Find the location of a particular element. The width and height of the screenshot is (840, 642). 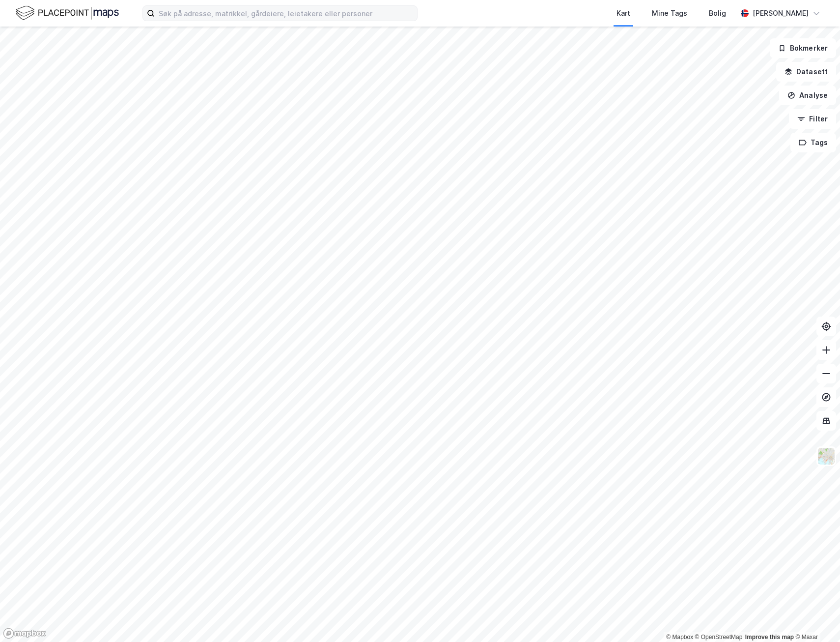

a: Mapbox is located at coordinates (679, 637).